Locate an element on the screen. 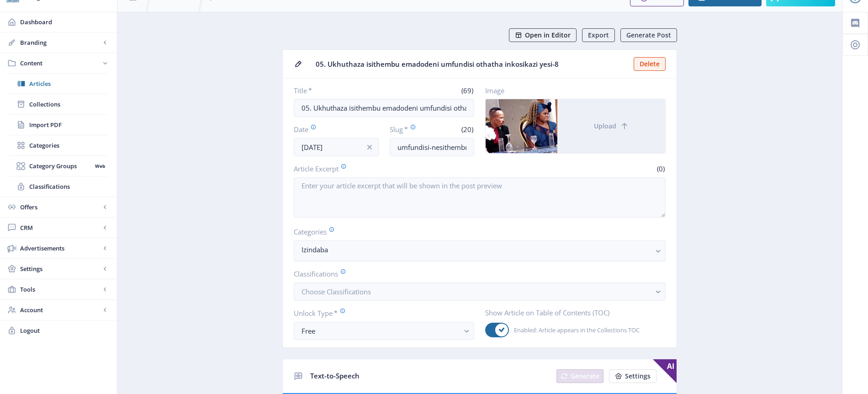 The height and width of the screenshot is (394, 868). a: Category GroupsWeb is located at coordinates (58, 166).